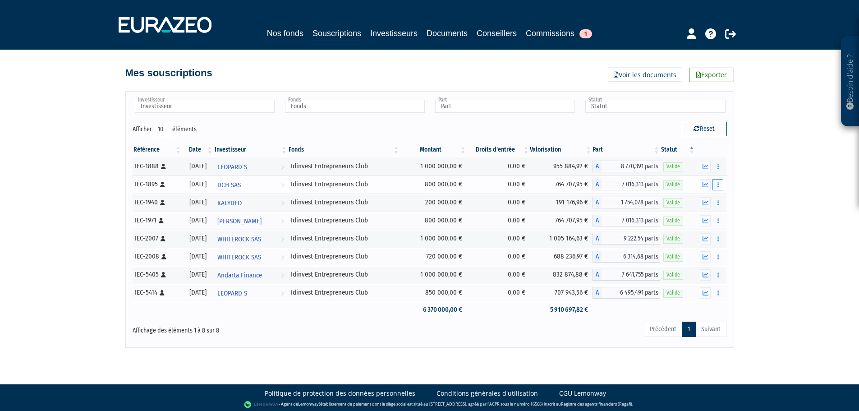  I want to click on a: Andarta Finance, so click(251, 275).